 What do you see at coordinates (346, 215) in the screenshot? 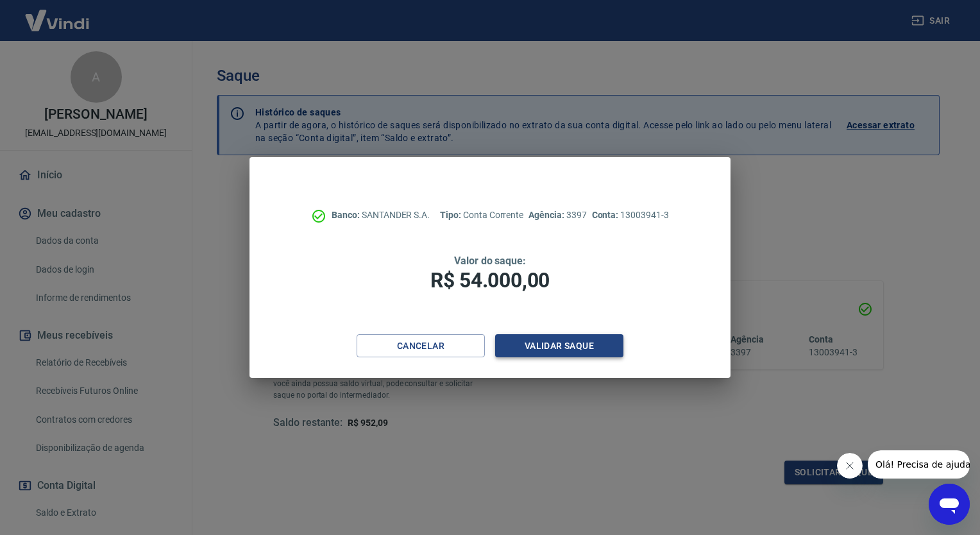
I see `span: Banco:` at bounding box center [346, 215].